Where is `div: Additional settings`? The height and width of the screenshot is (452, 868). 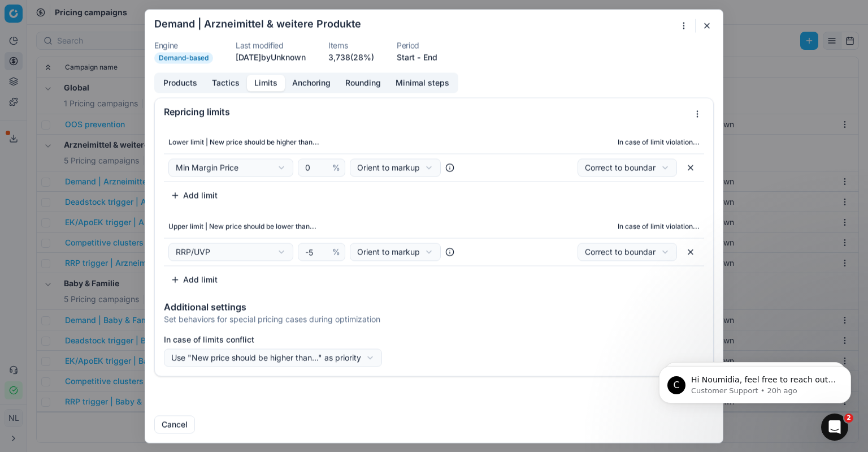 div: Additional settings is located at coordinates (434, 307).